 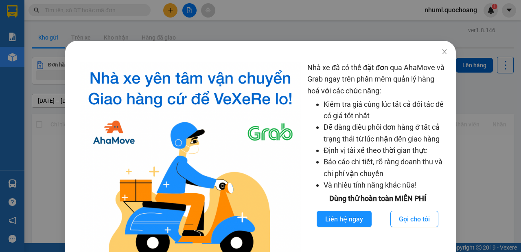 I want to click on span: close, so click(x=445, y=52).